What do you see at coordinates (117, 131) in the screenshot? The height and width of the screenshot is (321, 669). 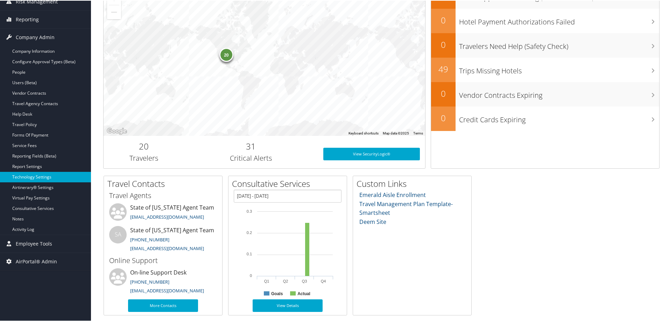 I see `a: Open this area in Google Maps (opens a new window)` at bounding box center [117, 131].